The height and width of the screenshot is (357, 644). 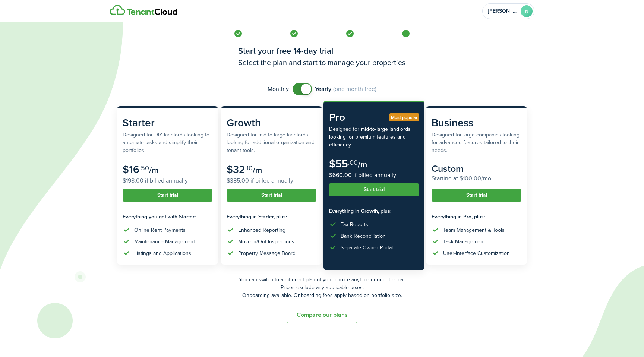 I want to click on subscription-pricing-card-features-title: Everything in Growth, plus:, so click(x=374, y=211).